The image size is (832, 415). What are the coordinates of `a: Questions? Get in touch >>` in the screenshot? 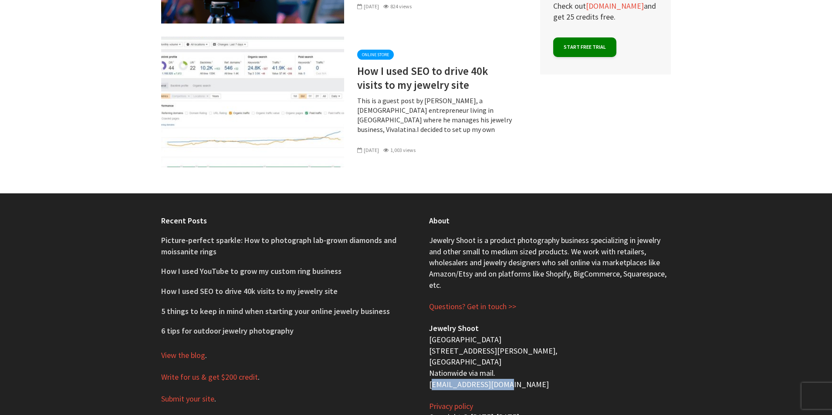 It's located at (473, 307).